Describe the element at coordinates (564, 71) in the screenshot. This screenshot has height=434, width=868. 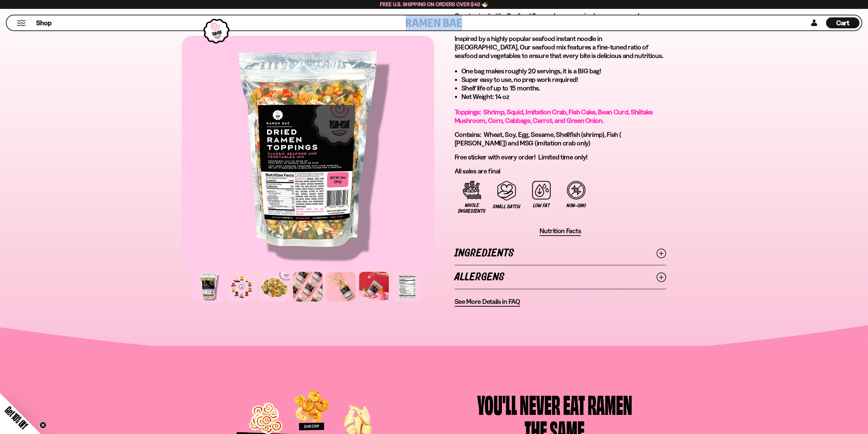
I see `li: One bag makes roughly 20 servings, it is a BIG bag!` at that location.